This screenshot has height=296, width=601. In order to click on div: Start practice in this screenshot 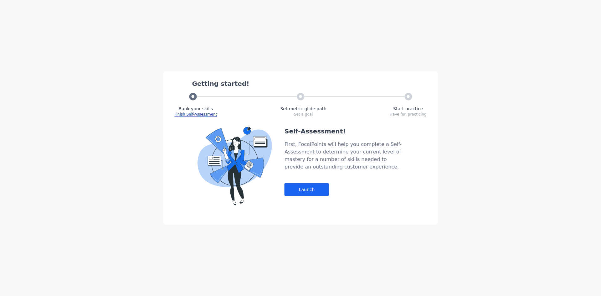, I will do `click(408, 108)`.